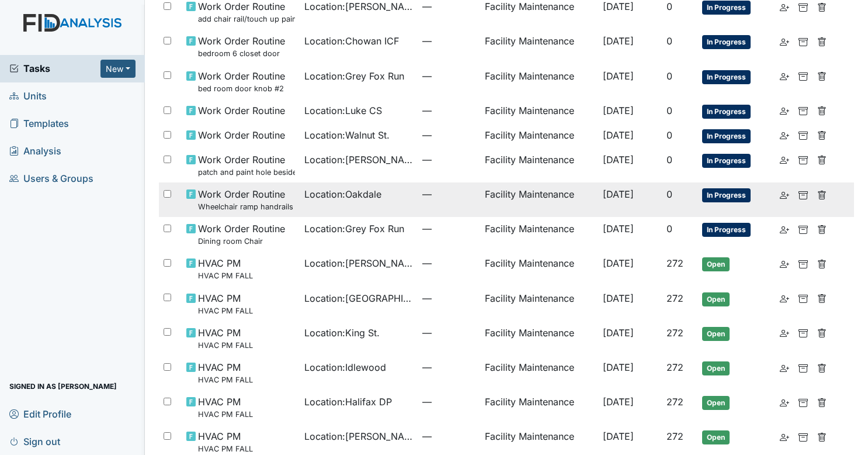  What do you see at coordinates (343, 110) in the screenshot?
I see `span: Location : Luke CS` at bounding box center [343, 110].